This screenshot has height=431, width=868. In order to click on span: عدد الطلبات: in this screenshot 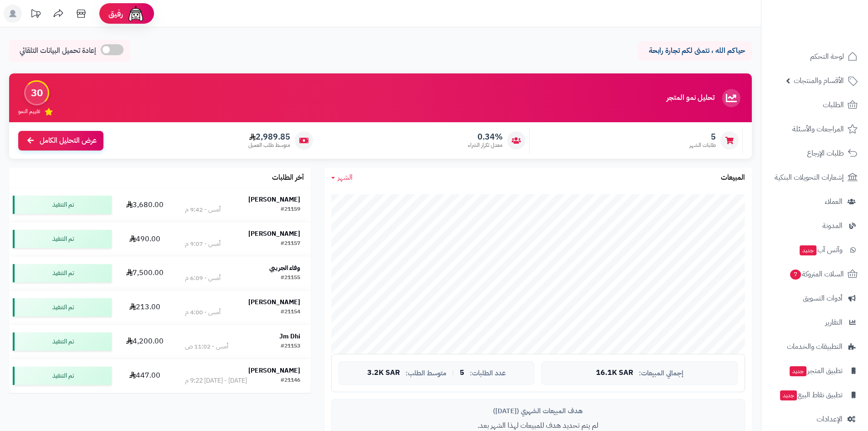, I will do `click(487, 373)`.